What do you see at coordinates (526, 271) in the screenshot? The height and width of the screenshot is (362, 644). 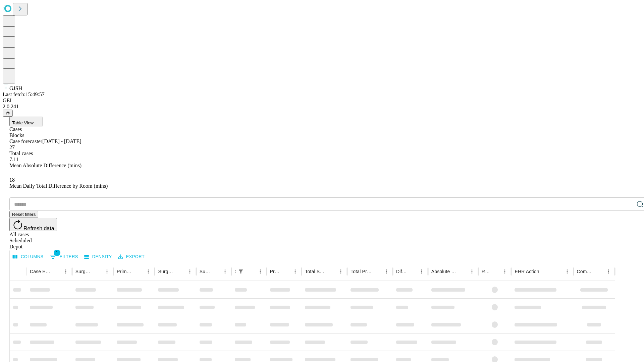 I see `div: EHR Action` at bounding box center [526, 271].